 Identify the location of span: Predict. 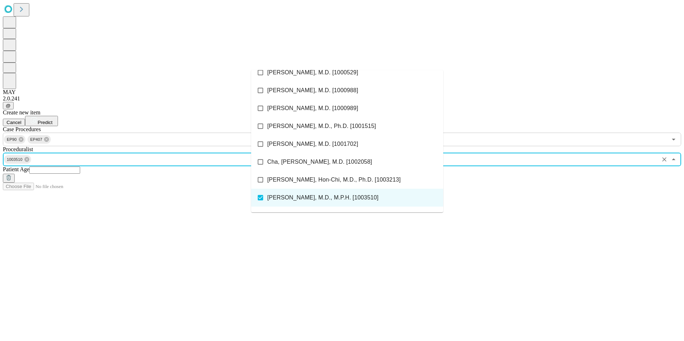
(45, 122).